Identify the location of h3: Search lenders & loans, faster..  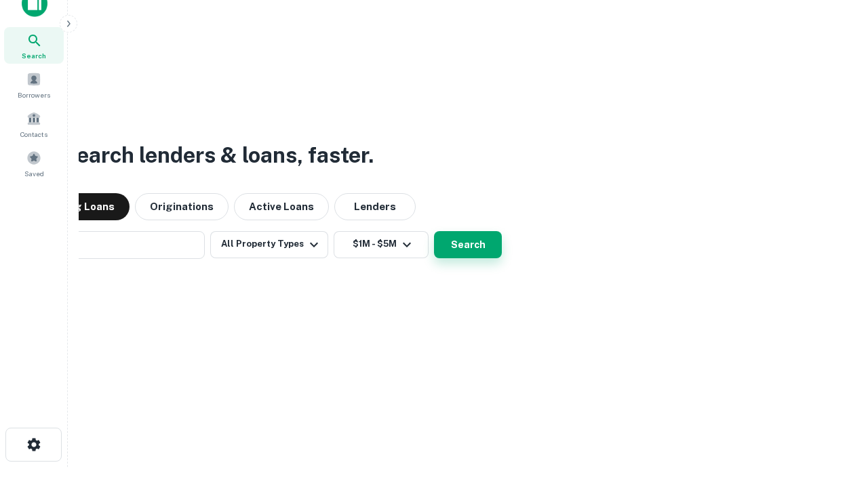
(218, 155).